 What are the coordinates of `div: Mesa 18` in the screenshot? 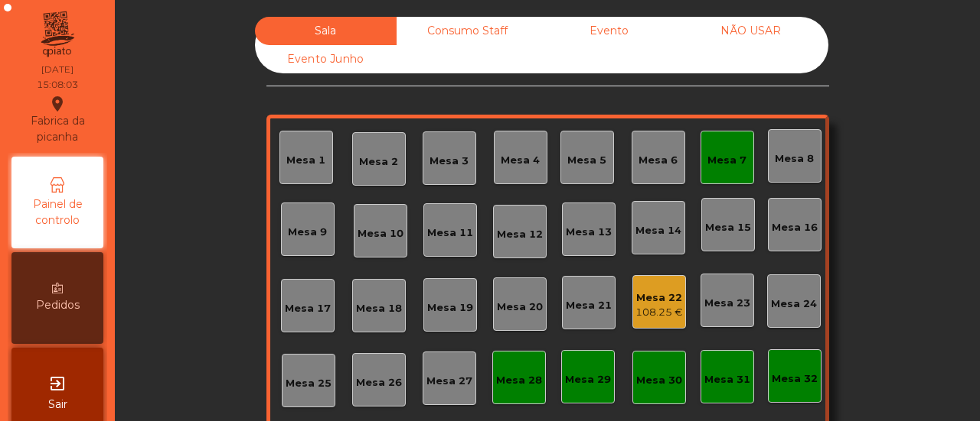 It's located at (379, 309).